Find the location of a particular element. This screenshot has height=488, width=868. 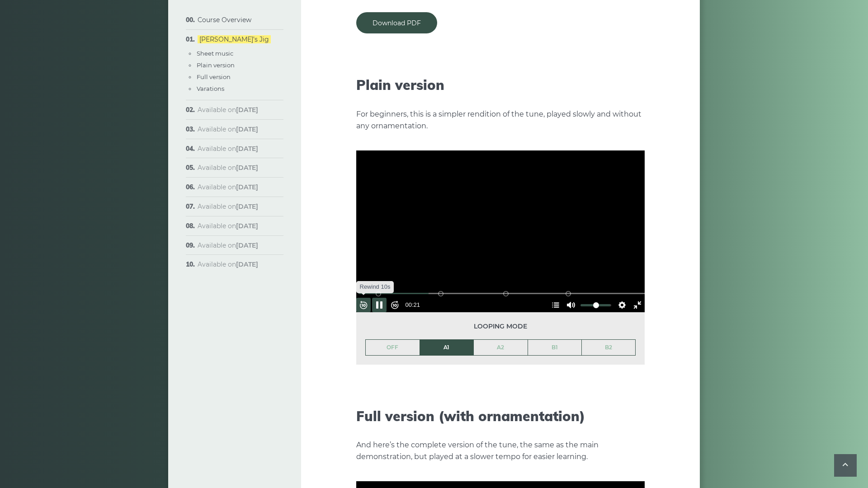

a: Full version is located at coordinates (213, 77).